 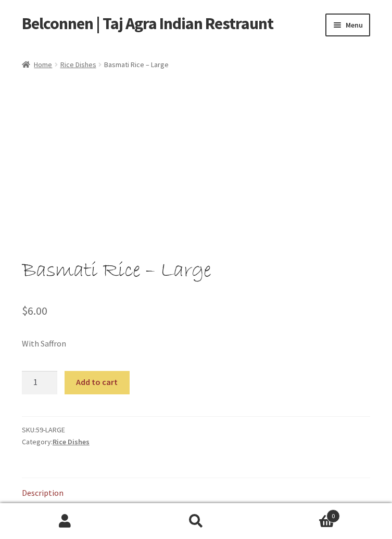 What do you see at coordinates (326, 522) in the screenshot?
I see `a: Cart0` at bounding box center [326, 522].